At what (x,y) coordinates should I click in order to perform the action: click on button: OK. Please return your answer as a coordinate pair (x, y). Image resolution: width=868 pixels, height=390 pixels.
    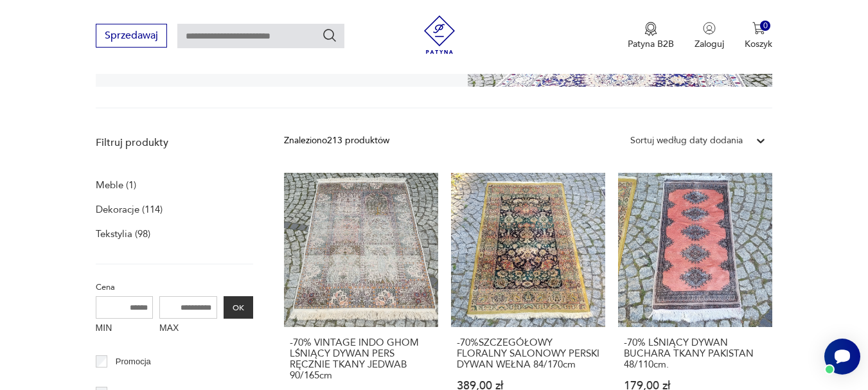
    Looking at the image, I should click on (238, 307).